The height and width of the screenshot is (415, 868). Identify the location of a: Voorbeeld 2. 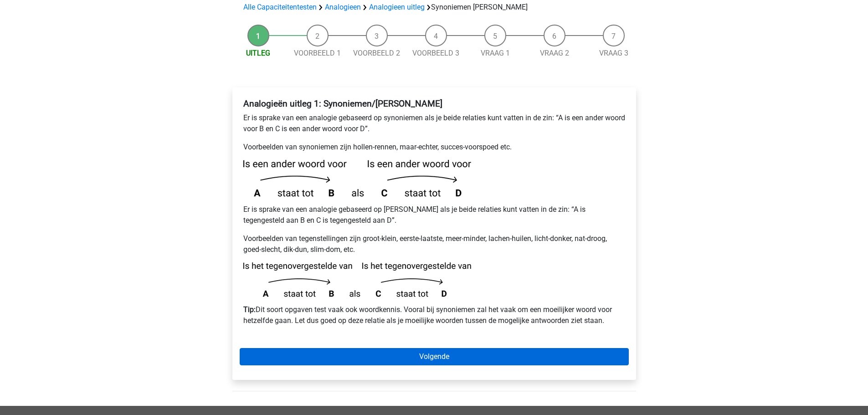
(376, 53).